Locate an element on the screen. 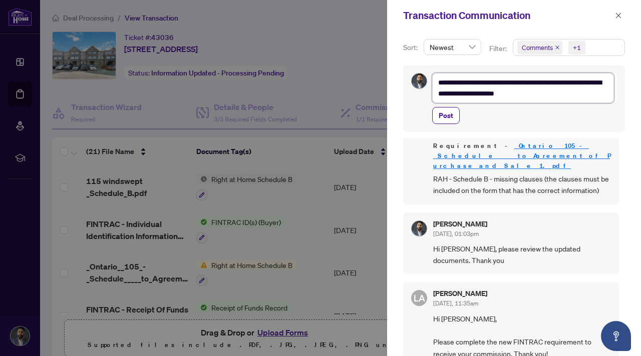  p: Filter: is located at coordinates (499, 49).